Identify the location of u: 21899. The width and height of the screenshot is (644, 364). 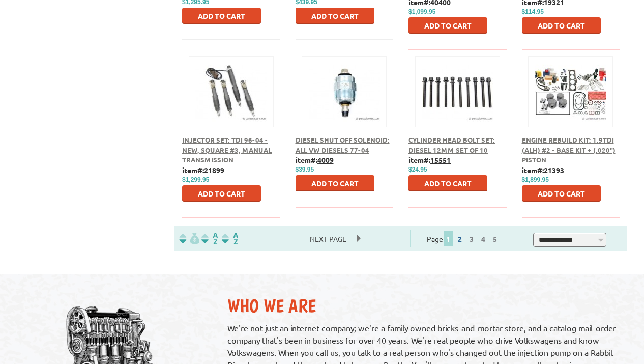
(214, 170).